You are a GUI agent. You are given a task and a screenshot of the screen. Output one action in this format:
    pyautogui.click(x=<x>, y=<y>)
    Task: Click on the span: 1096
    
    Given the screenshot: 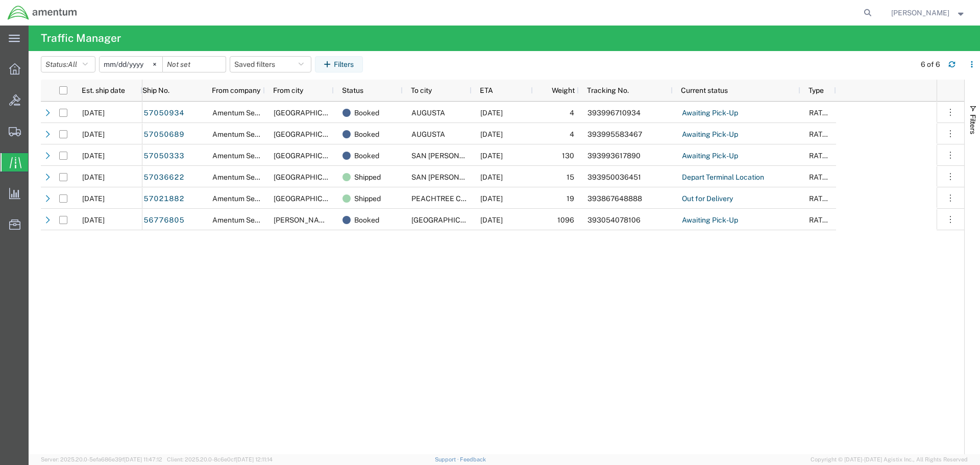 What is the action you would take?
    pyautogui.click(x=566, y=220)
    